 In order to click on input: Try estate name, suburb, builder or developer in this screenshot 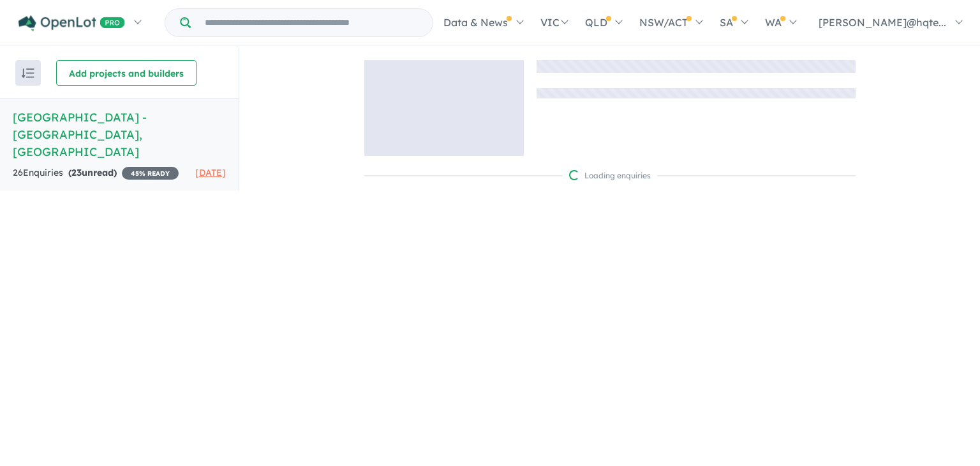, I will do `click(311, 22)`.